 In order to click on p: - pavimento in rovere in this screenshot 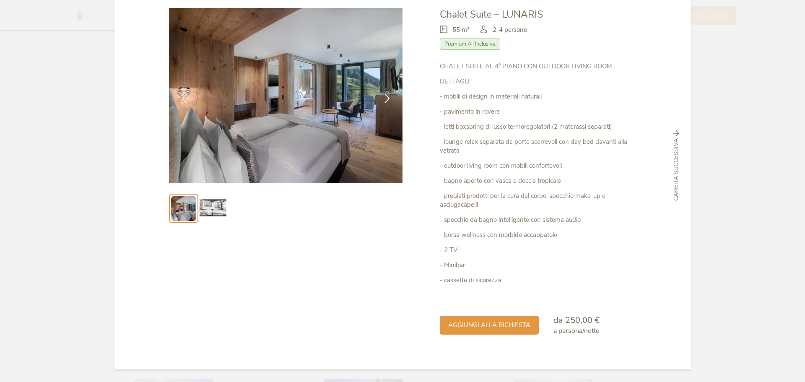, I will do `click(538, 112)`.